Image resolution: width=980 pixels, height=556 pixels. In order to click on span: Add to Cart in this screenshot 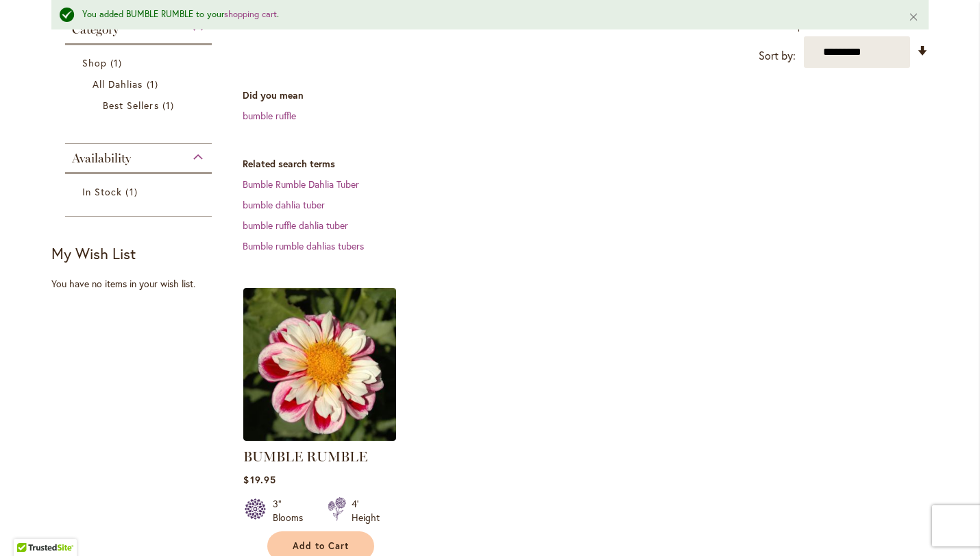, I will do `click(321, 545)`.